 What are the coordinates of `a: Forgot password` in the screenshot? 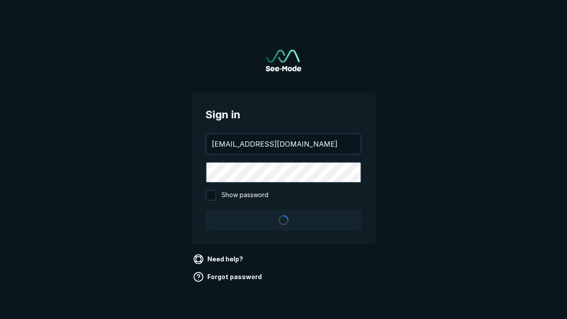 It's located at (228, 277).